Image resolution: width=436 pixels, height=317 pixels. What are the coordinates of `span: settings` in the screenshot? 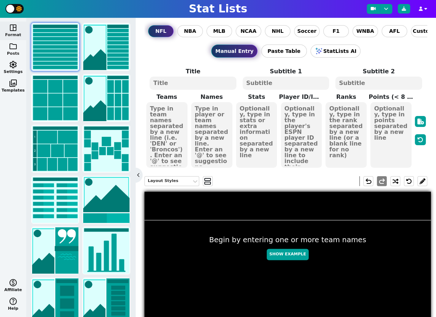 It's located at (13, 65).